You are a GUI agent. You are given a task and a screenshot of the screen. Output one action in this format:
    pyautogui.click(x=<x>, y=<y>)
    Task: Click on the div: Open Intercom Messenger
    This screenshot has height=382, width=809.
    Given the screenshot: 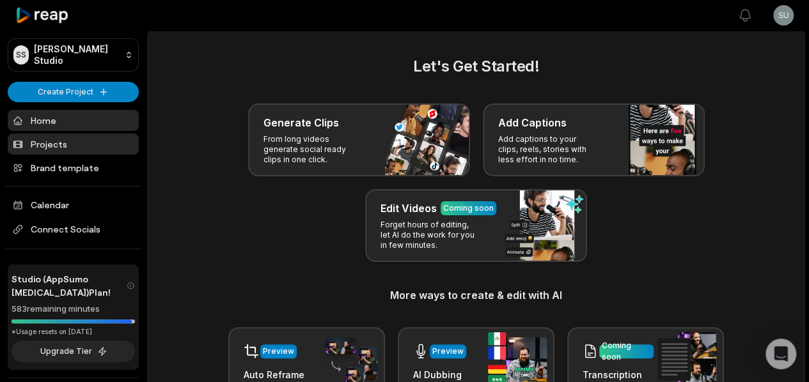 What is the action you would take?
    pyautogui.click(x=781, y=354)
    